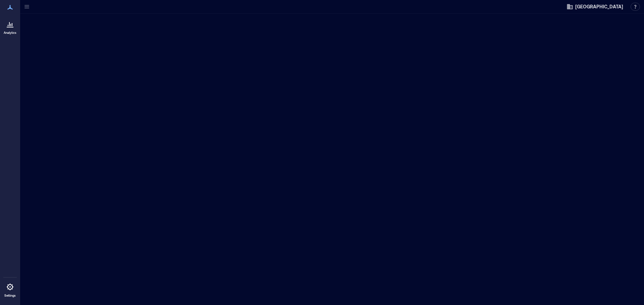 This screenshot has height=305, width=644. I want to click on p: Analytics, so click(10, 33).